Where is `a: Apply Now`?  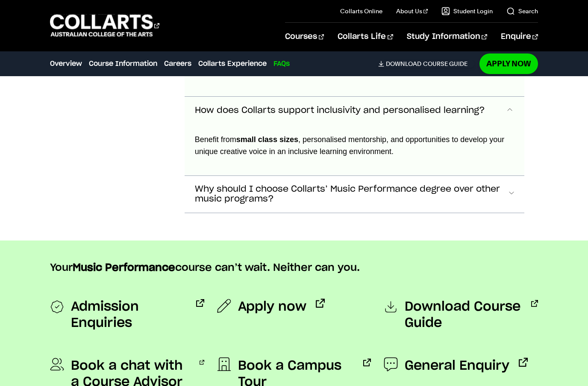
a: Apply Now is located at coordinates (509, 63).